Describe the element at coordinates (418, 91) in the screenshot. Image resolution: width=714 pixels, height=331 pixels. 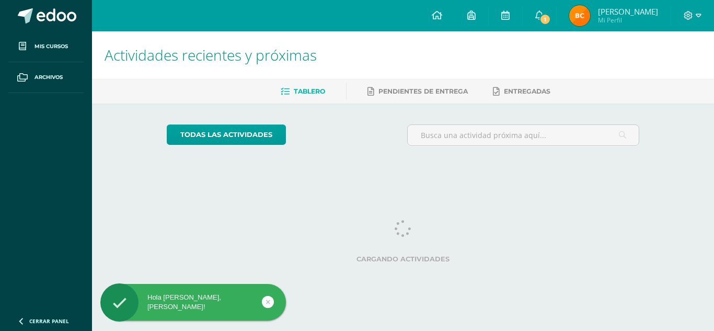
I see `a: Pendientes de entrega` at that location.